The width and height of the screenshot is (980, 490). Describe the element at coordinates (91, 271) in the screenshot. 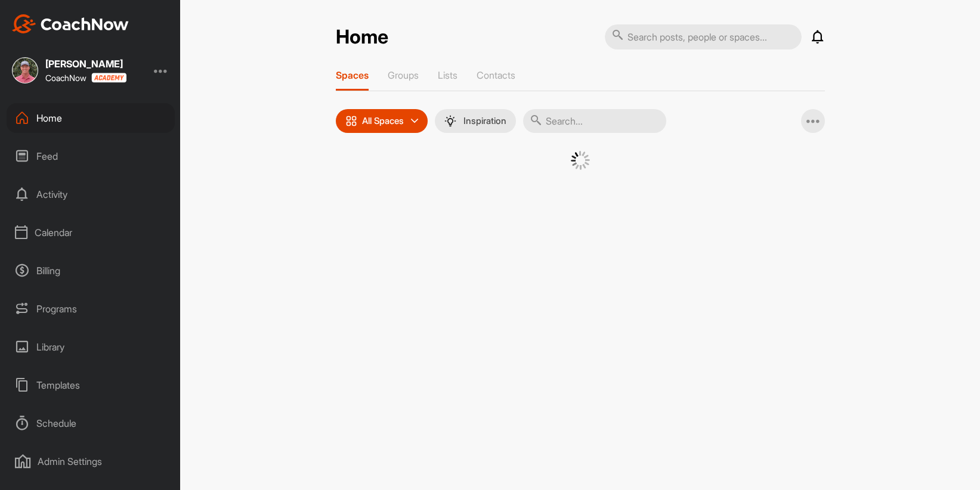

I see `div: Billing` at that location.